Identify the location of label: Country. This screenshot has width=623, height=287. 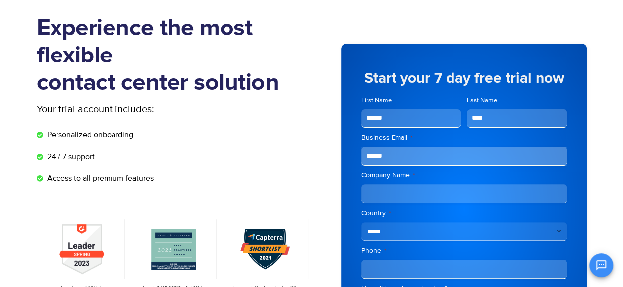
(464, 213).